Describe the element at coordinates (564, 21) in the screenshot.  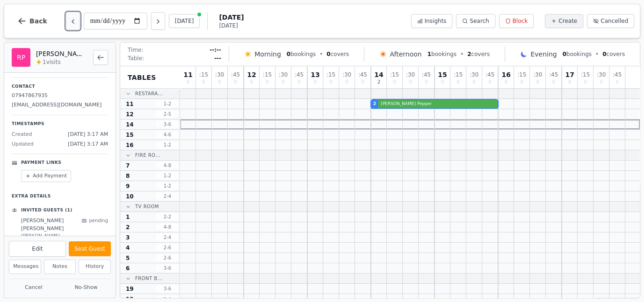
I see `button: Create` at that location.